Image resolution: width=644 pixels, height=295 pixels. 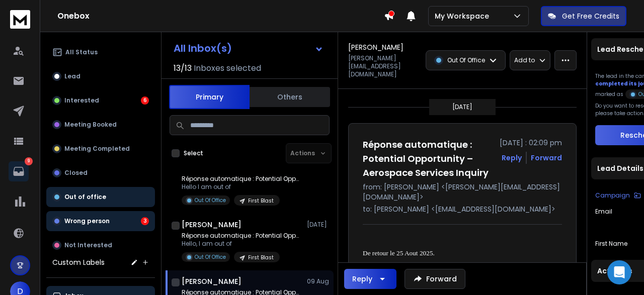 What do you see at coordinates (618, 196) in the screenshot?
I see `button: Campaign` at bounding box center [618, 196].